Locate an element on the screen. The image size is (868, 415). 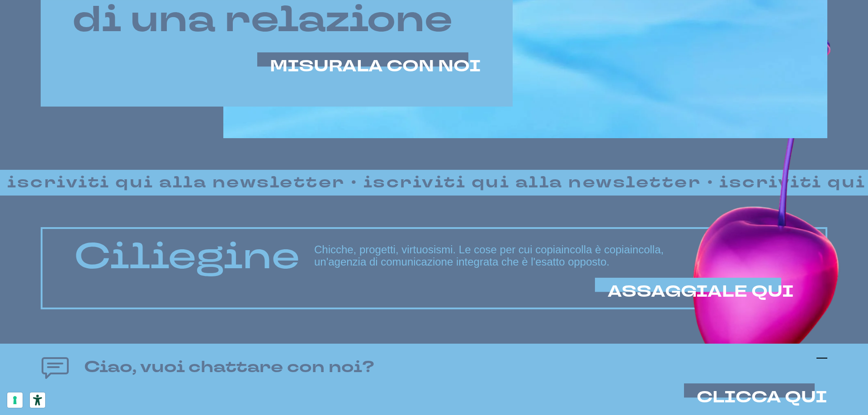
span: ASSAGGIALE QUI is located at coordinates (701, 292).